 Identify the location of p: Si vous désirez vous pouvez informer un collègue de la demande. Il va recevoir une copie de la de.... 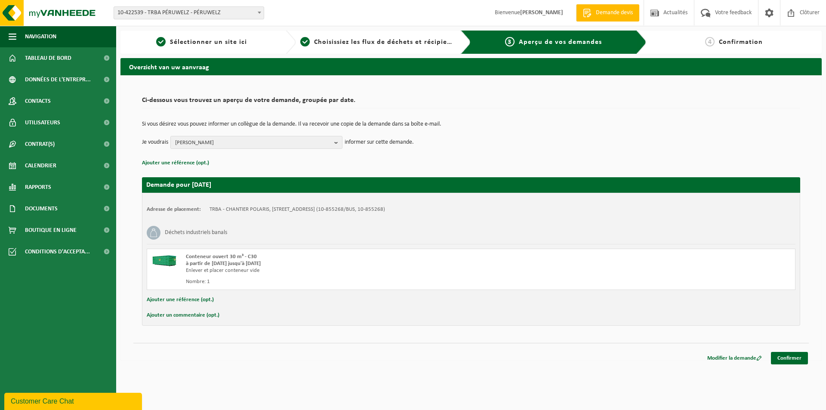
(471, 124).